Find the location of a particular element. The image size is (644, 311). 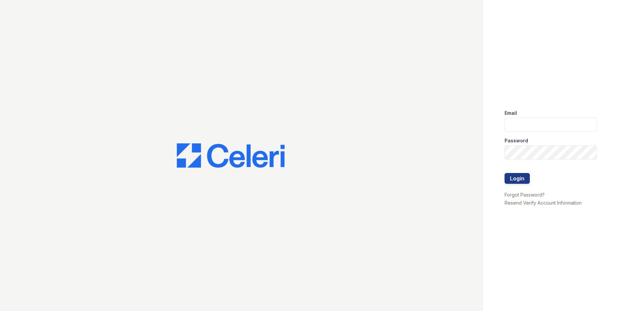

img: CE_Logo_Blue-a8612792a0a2168367f1c8372b55b34899dd931a85d93a1a3d3e32e68fde9ad4.png is located at coordinates (231, 156).